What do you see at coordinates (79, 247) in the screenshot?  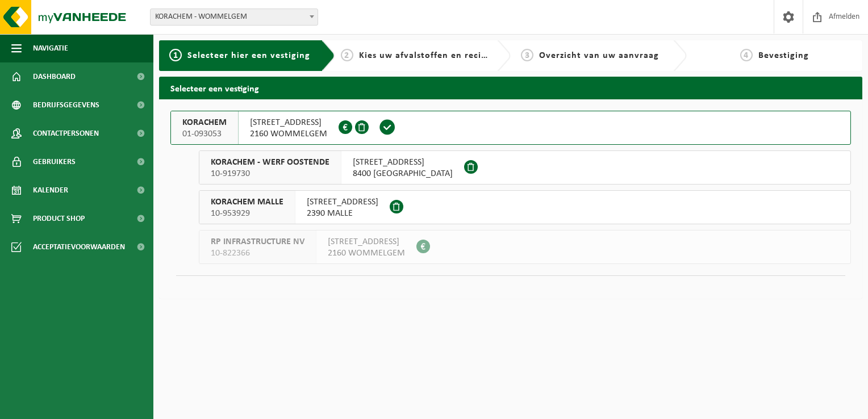 I see `span: Acceptatievoorwaarden` at bounding box center [79, 247].